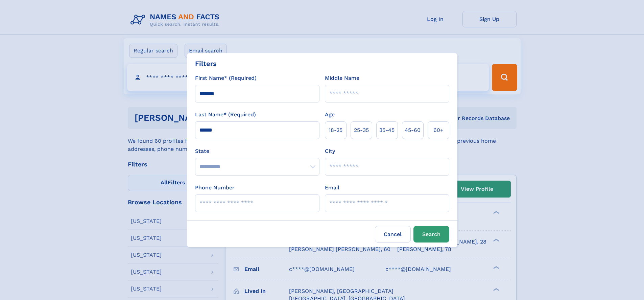 Image resolution: width=644 pixels, height=300 pixels. I want to click on label: First Name* (Required), so click(226, 78).